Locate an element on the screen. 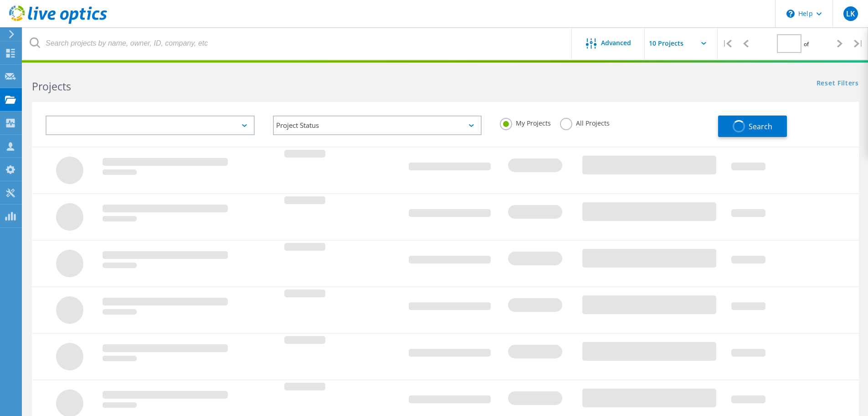  div: Project Status is located at coordinates (377, 125).